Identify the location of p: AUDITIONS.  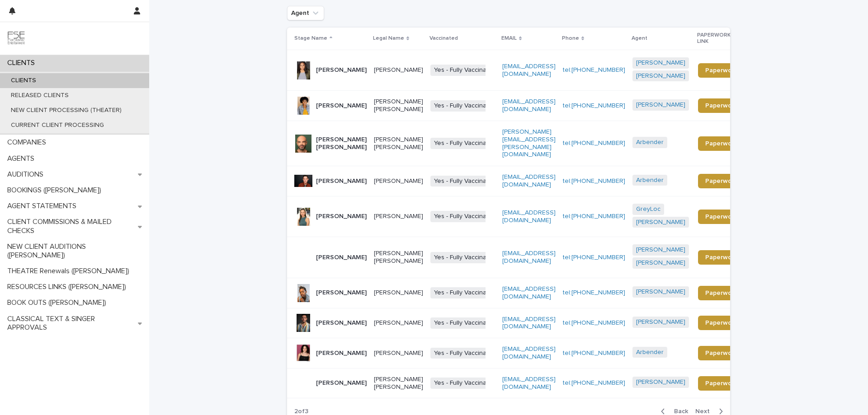
(27, 175).